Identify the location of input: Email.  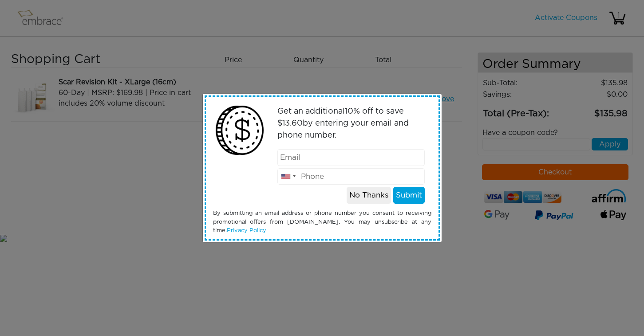
(351, 158).